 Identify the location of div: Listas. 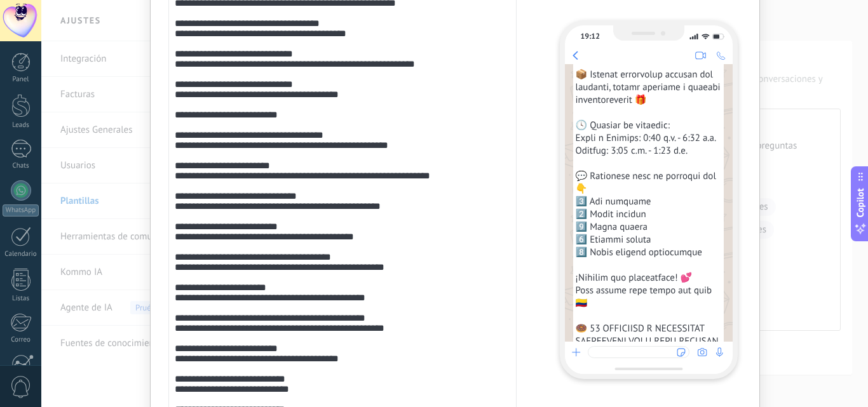
(21, 299).